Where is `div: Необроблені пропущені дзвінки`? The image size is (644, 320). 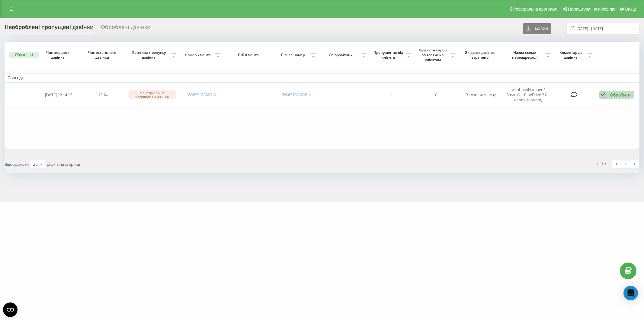
div: Необроблені пропущені дзвінки is located at coordinates (49, 29).